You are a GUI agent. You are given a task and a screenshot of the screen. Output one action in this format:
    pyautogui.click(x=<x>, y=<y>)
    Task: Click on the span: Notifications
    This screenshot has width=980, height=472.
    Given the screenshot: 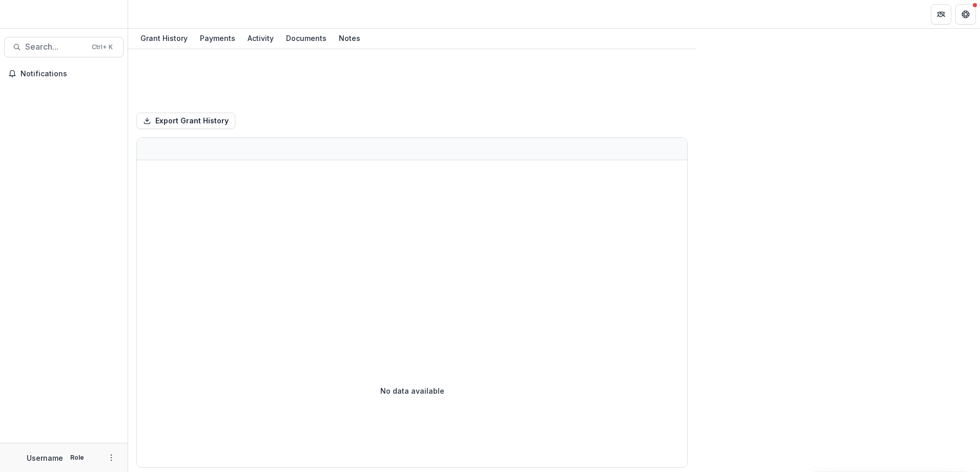 What is the action you would take?
    pyautogui.click(x=69, y=74)
    